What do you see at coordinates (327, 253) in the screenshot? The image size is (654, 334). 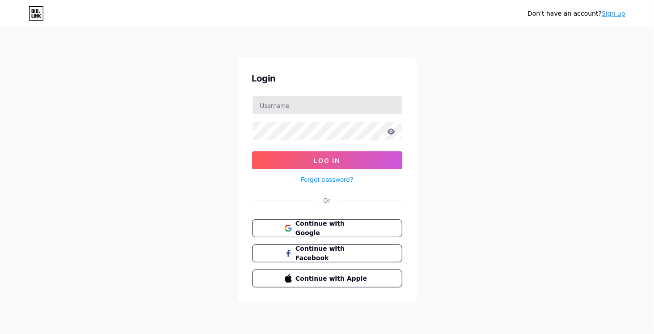 I see `a: Continue with Facebook` at bounding box center [327, 253].